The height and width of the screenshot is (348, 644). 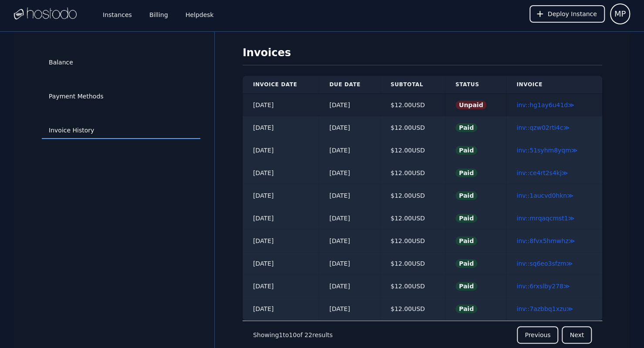 What do you see at coordinates (545, 195) in the screenshot?
I see `a: inv::1aucvd0hkn≫` at bounding box center [545, 195].